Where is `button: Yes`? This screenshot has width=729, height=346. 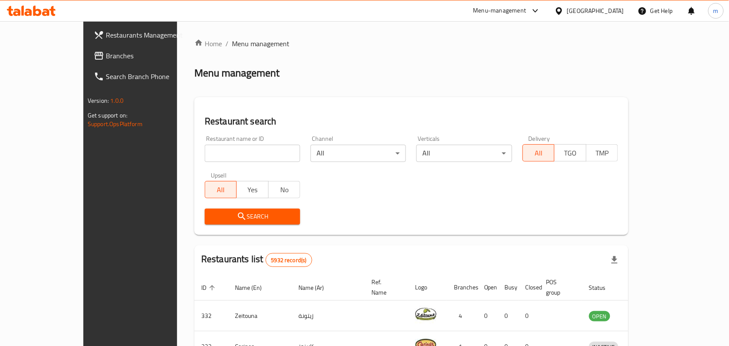
button: Yes is located at coordinates (252, 190).